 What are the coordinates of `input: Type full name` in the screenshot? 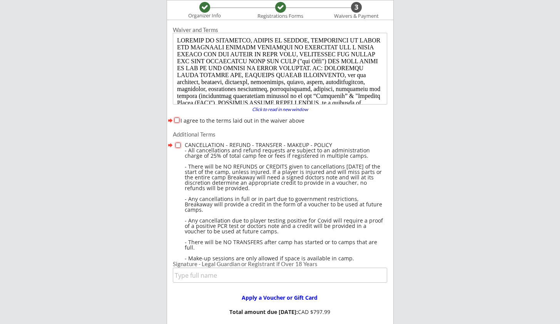 It's located at (280, 275).